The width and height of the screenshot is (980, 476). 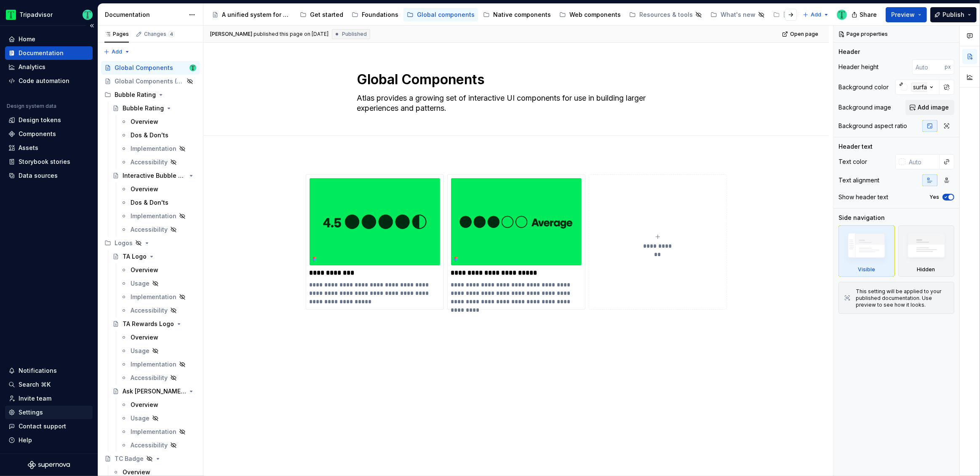 I want to click on button: Collapse sidebar, so click(x=92, y=26).